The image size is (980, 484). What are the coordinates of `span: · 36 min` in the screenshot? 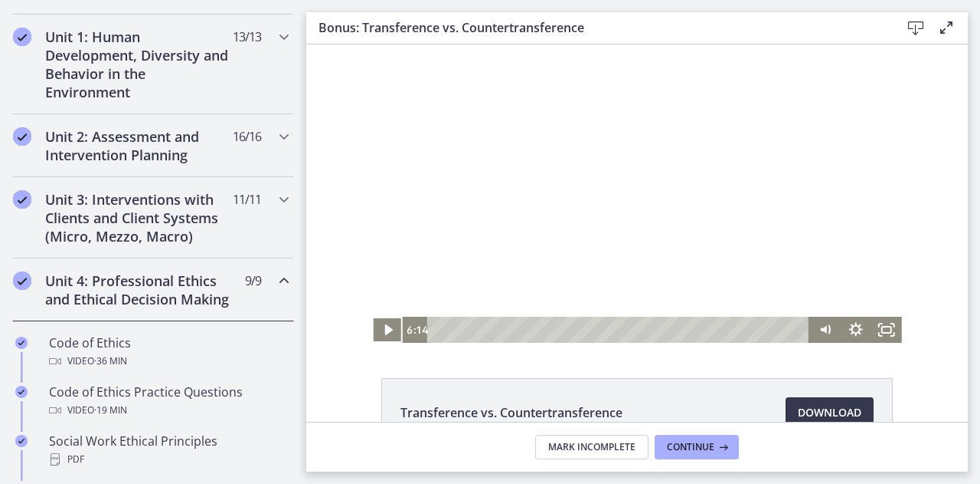 It's located at (110, 361).